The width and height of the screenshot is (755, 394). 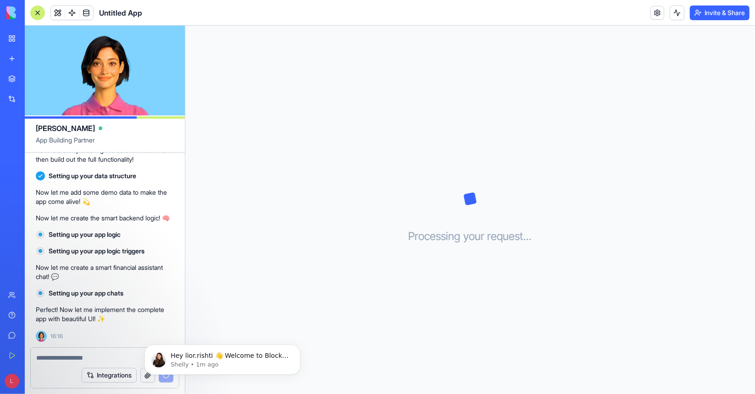 I want to click on img: logo, so click(x=35, y=13).